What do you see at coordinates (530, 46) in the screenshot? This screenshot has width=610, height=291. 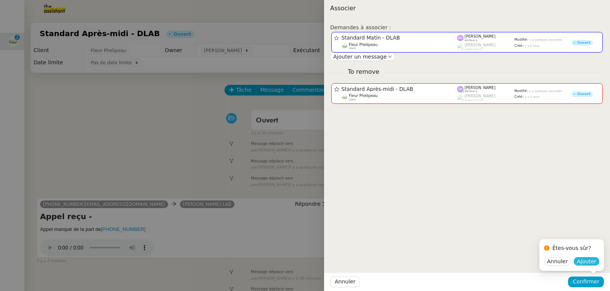 I see `span: il y a 6 mois` at bounding box center [530, 46].